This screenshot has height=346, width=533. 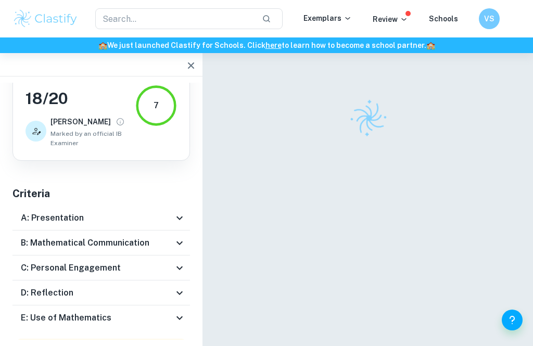 What do you see at coordinates (489, 19) in the screenshot?
I see `h6: VS` at bounding box center [489, 19].